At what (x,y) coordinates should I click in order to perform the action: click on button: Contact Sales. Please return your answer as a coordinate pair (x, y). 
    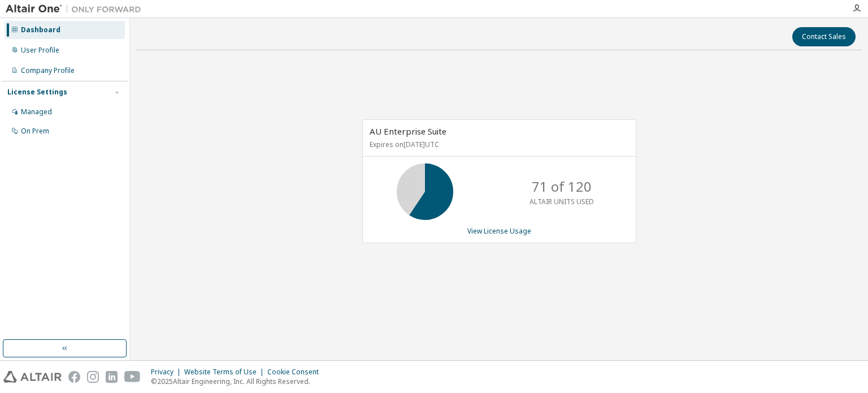
    Looking at the image, I should click on (824, 37).